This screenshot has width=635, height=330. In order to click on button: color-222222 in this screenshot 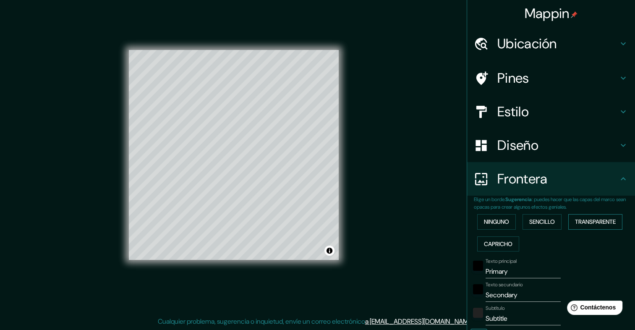, I will do `click(478, 313)`.